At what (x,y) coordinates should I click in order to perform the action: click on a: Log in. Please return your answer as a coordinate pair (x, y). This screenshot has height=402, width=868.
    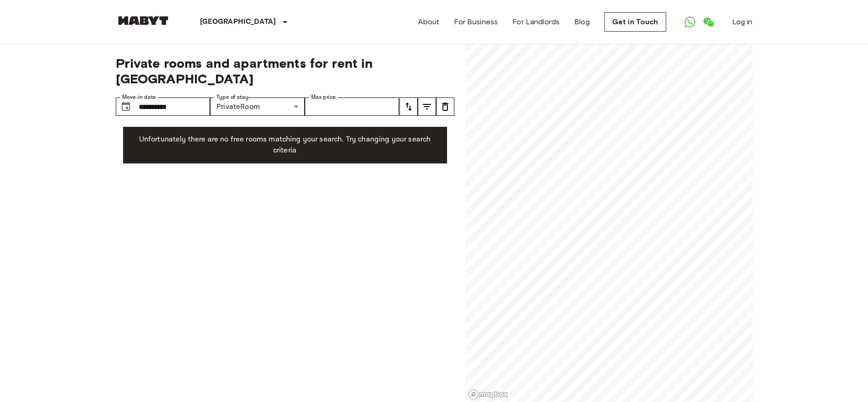
    Looking at the image, I should click on (742, 22).